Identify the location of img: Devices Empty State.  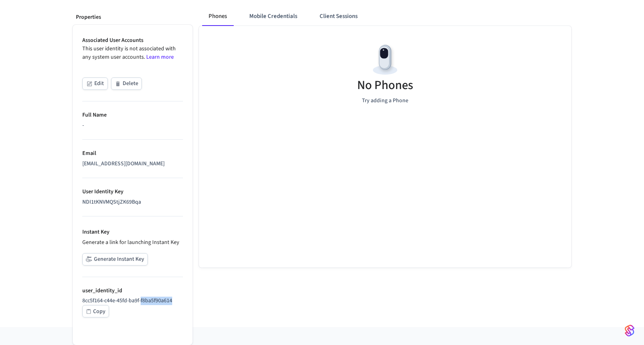
(385, 60).